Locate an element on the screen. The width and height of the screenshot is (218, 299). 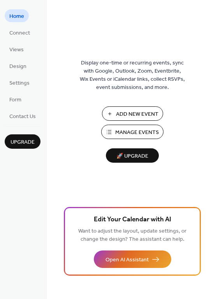
a: Views is located at coordinates (16, 49).